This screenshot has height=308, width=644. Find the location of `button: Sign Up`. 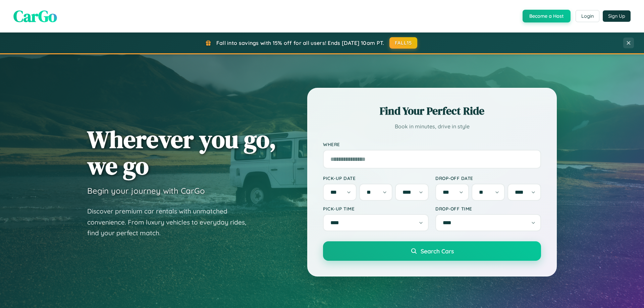

button: Sign Up is located at coordinates (616, 16).